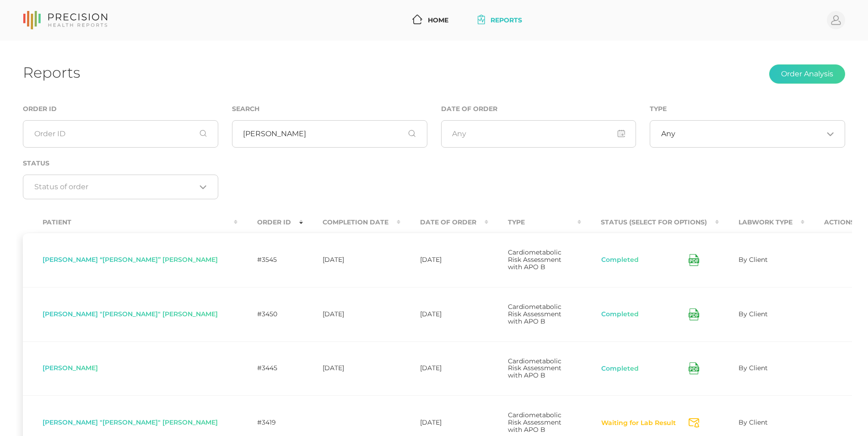 Image resolution: width=868 pixels, height=436 pixels. I want to click on th: Status (Select for Options) : activate to sort column ascending, so click(649, 222).